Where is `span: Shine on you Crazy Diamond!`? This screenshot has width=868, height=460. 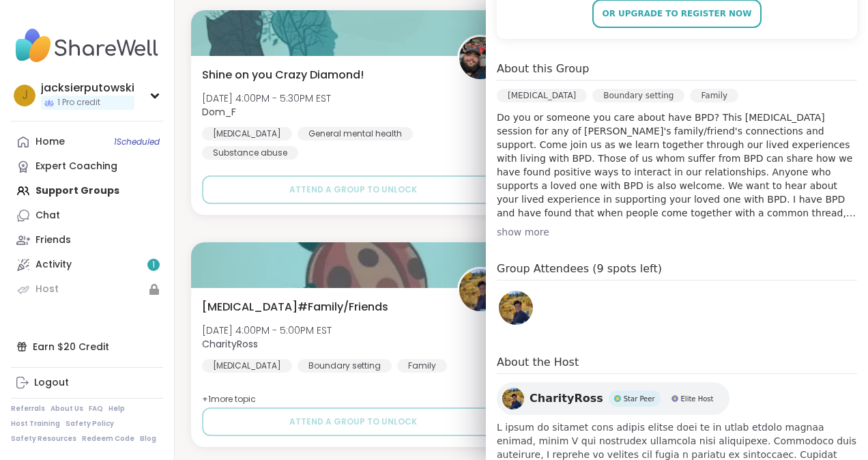
span: Shine on you Crazy Diamond! is located at coordinates (282, 75).